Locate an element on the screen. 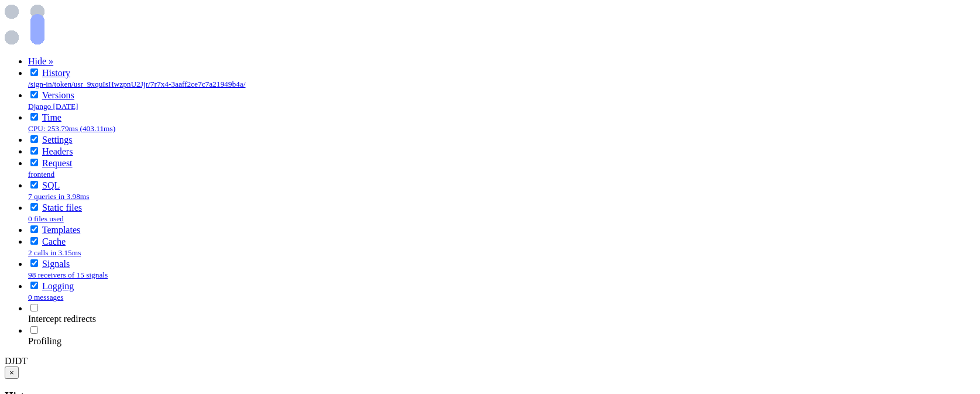 The width and height of the screenshot is (980, 394). a: TimeCPU: 253.79ms (403.11ms) is located at coordinates (71, 122).